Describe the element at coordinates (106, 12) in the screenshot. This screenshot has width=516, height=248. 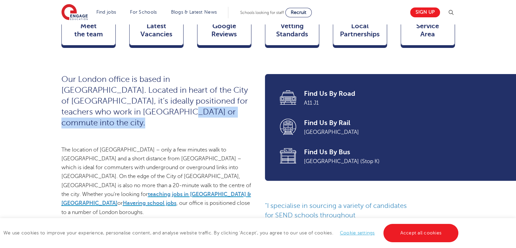
I see `a: Find jobs` at that location.